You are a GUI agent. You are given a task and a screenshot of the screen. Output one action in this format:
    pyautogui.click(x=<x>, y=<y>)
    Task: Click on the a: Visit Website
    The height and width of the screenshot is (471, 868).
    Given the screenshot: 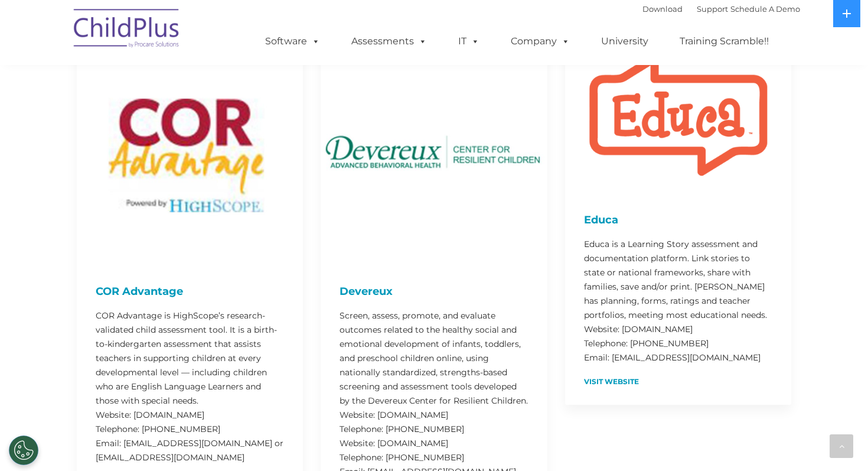 What is the action you would take?
    pyautogui.click(x=611, y=382)
    